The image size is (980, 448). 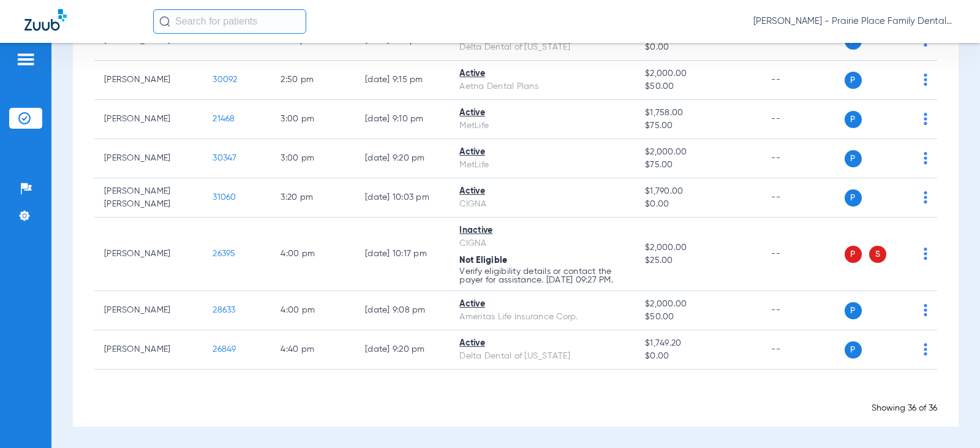 I want to click on span: 26849, so click(x=224, y=350).